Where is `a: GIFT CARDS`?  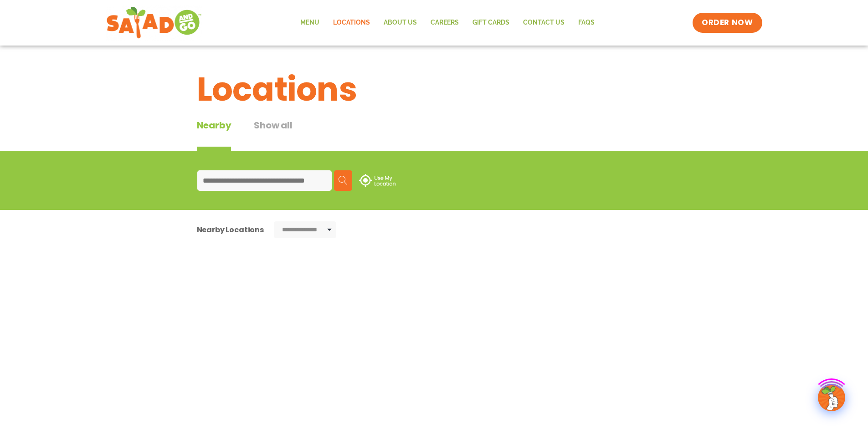 a: GIFT CARDS is located at coordinates (491, 23).